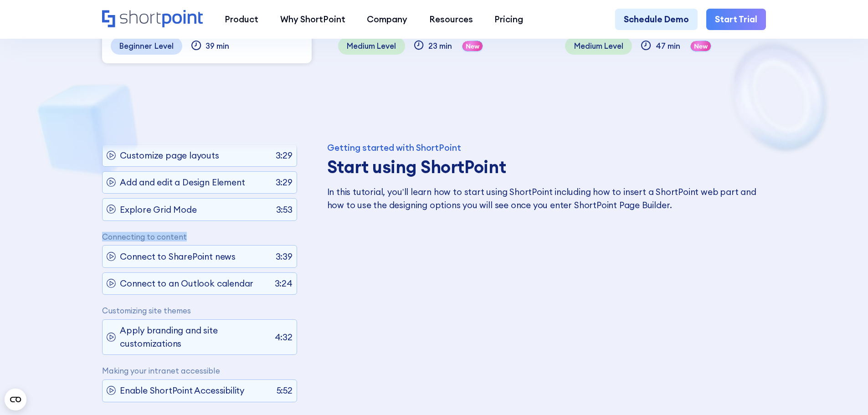 The height and width of the screenshot is (415, 868). What do you see at coordinates (283, 337) in the screenshot?
I see `p: 4:32` at bounding box center [283, 337].